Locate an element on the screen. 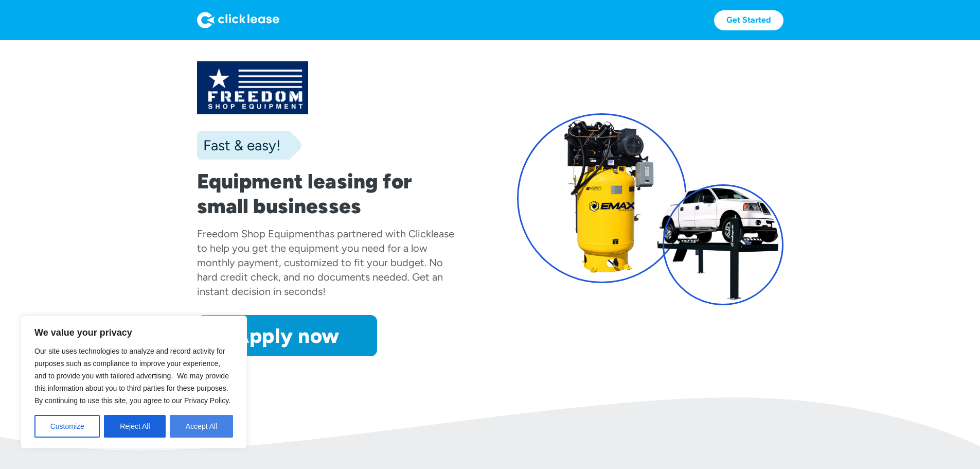 This screenshot has height=469, width=980. img: Logo is located at coordinates (238, 20).